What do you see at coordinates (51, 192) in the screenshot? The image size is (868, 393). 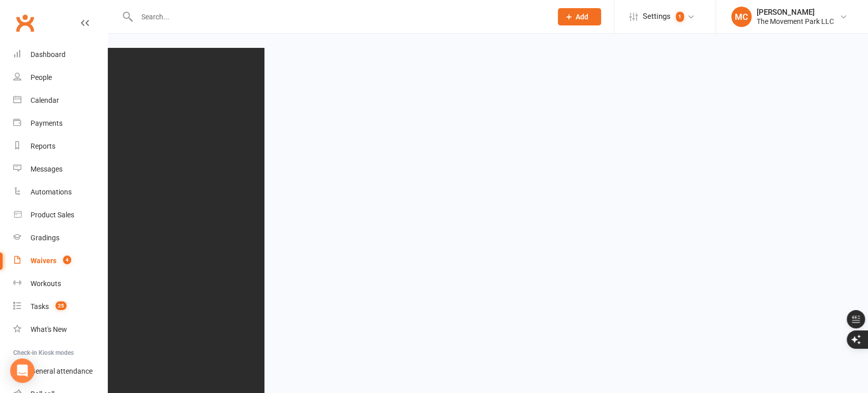 I see `div: Automations` at bounding box center [51, 192].